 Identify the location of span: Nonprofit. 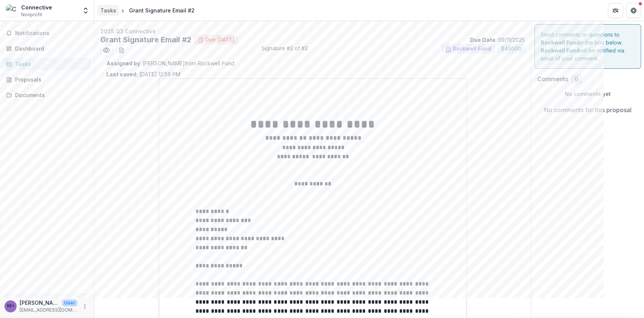
(32, 15).